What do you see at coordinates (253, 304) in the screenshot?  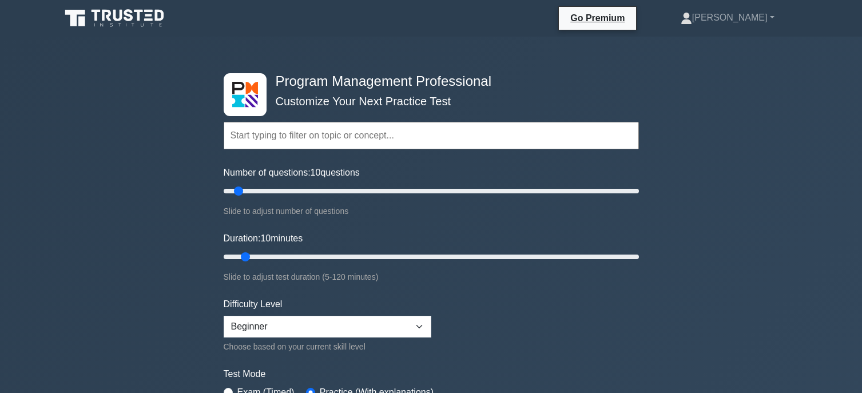 I see `label: Difficulty Level` at bounding box center [253, 304].